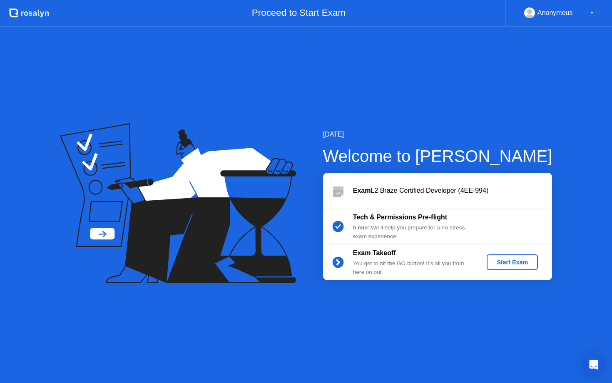 The image size is (612, 383). Describe the element at coordinates (413, 232) in the screenshot. I see `div: : We’ll help you prepare for a no-stress exam experience` at that location.